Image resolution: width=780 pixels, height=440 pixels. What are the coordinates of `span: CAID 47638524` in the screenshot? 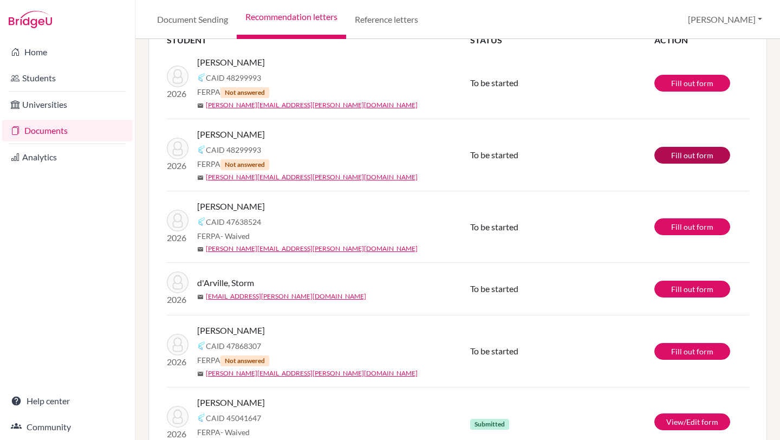 It's located at (234, 222).